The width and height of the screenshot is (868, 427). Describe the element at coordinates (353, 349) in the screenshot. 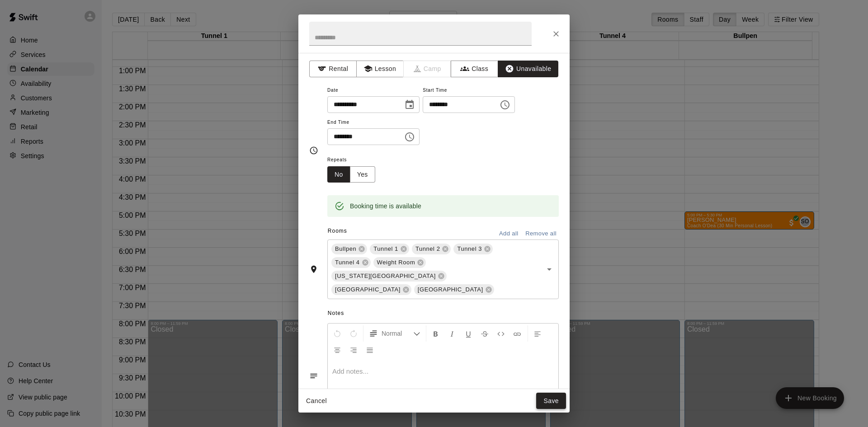

I see `button: Right Align` at that location.